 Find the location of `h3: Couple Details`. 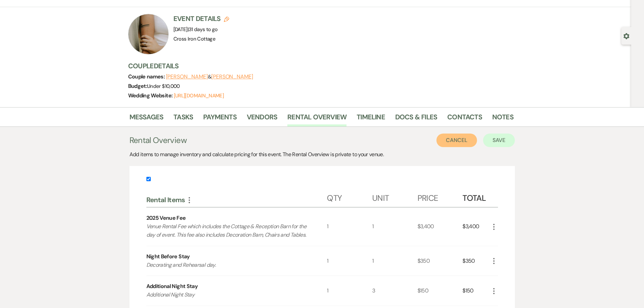

h3: Couple Details is located at coordinates (317, 66).